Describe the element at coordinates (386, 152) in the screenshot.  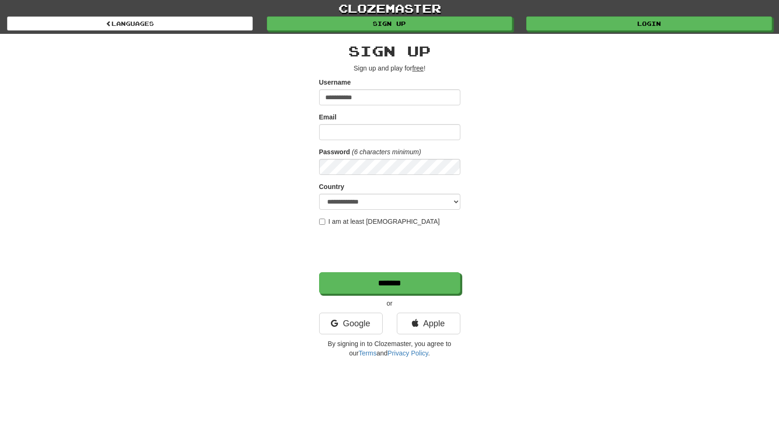
I see `em: (6 characters minimum)` at that location.